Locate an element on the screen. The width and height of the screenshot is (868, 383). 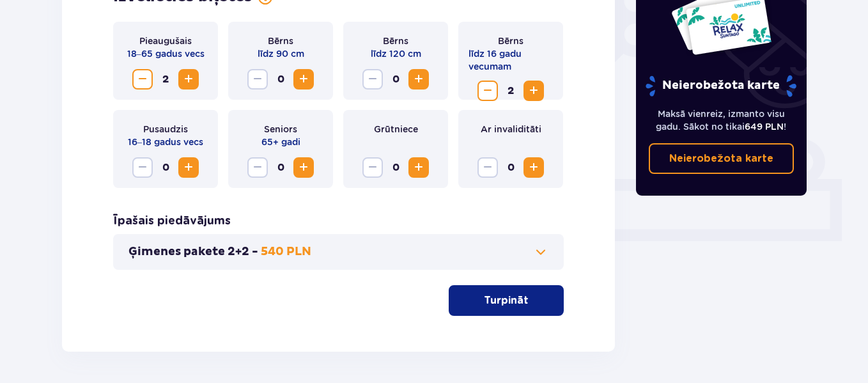
font: līdz 16 gadu vecumam is located at coordinates (495, 60).